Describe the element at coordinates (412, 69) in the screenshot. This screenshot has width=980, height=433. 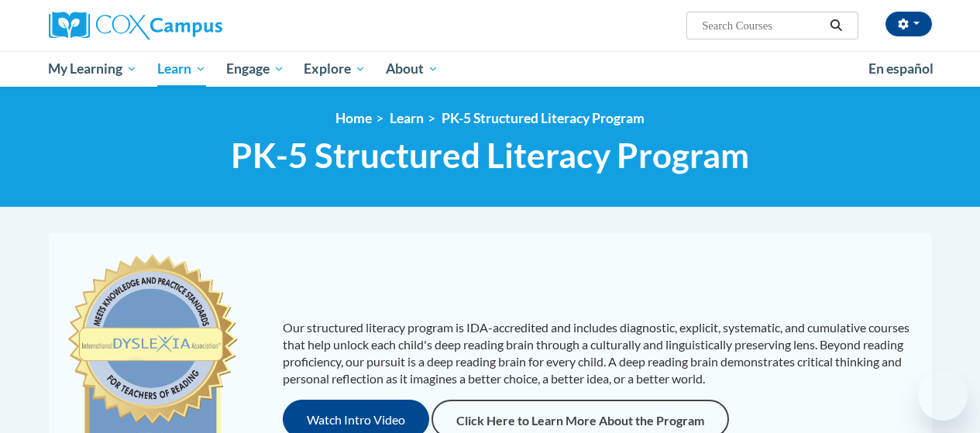
I see `span: About` at that location.